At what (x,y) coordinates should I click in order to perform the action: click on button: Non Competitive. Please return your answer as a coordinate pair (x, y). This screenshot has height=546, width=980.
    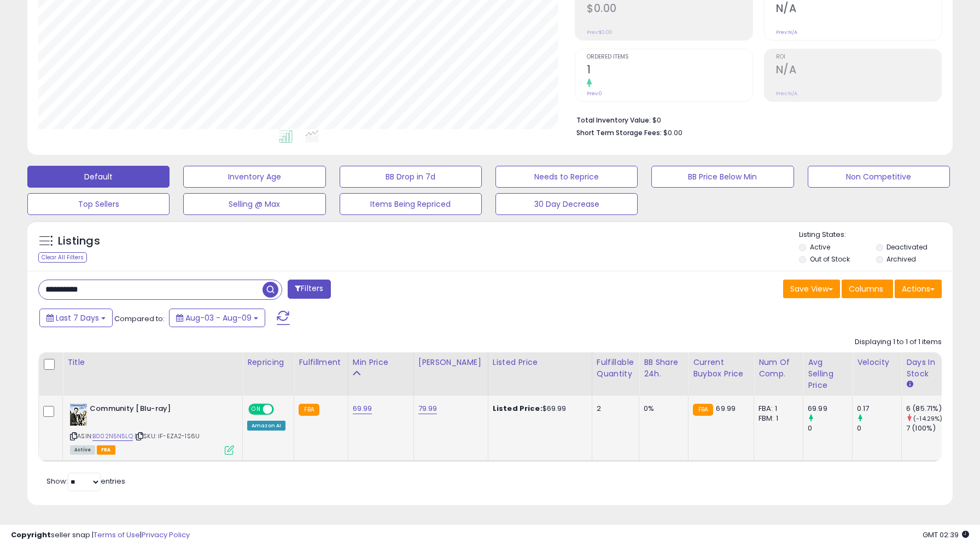
    Looking at the image, I should click on (879, 176).